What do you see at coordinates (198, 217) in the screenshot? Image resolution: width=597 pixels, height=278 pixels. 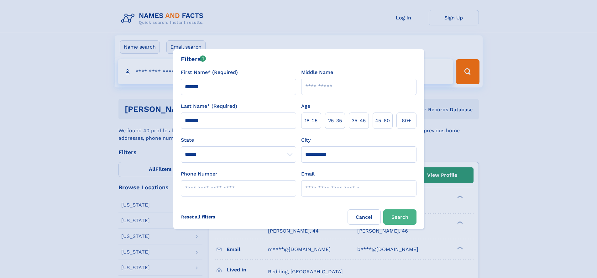 I see `label: Reset all filters` at bounding box center [198, 217].